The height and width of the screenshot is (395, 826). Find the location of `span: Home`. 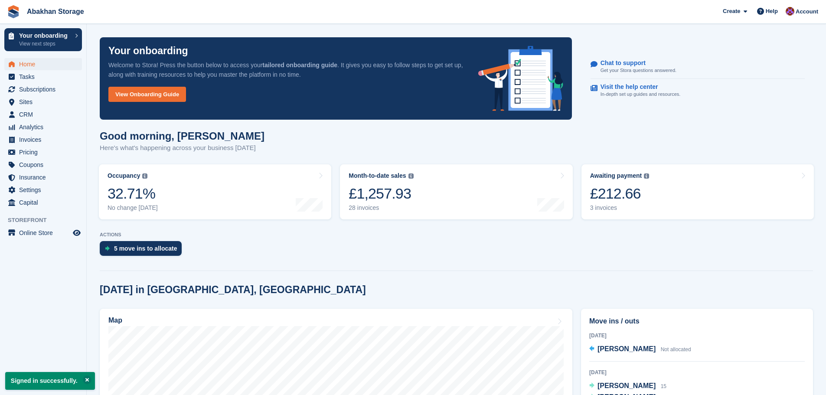

span: Home is located at coordinates (45, 64).